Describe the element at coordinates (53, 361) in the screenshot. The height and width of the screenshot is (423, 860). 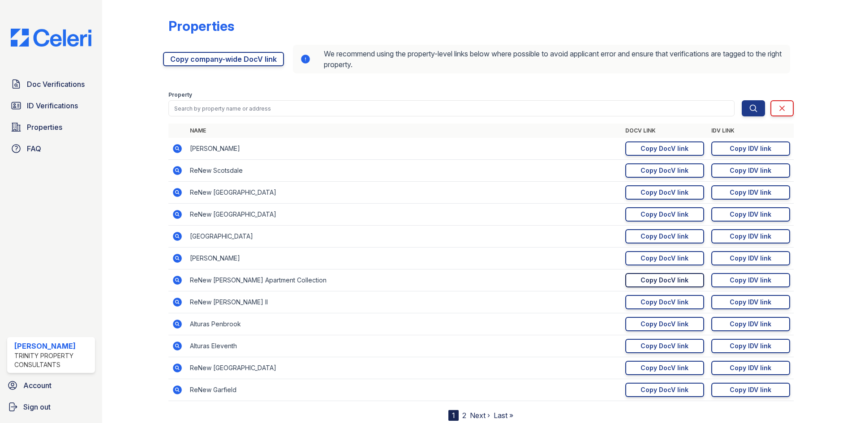
I see `div: Trinity Property Consultants` at that location.